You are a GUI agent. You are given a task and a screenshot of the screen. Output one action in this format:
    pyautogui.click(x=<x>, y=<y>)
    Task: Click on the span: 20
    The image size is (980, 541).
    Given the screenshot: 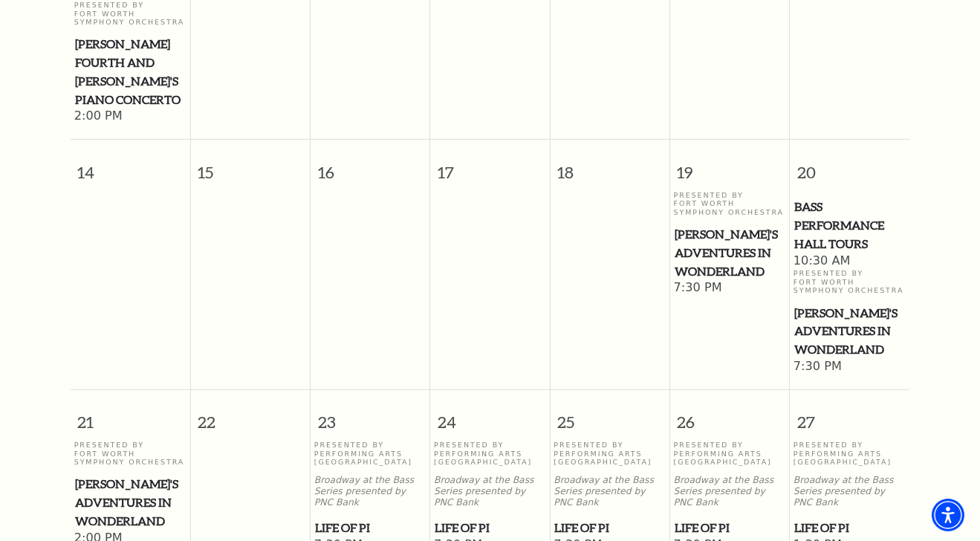 What is the action you would take?
    pyautogui.click(x=849, y=165)
    